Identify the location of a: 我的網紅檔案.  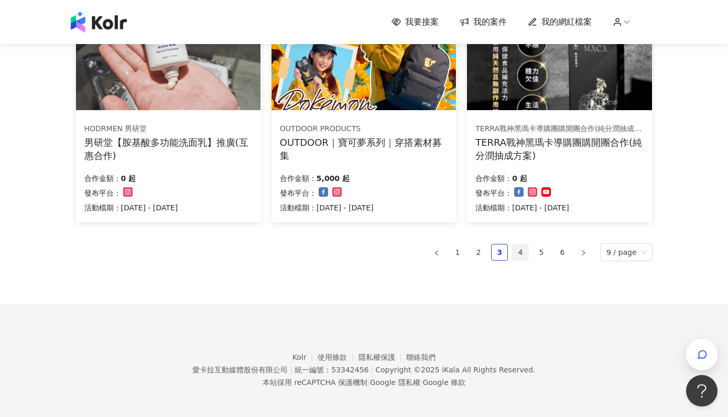
(560, 22).